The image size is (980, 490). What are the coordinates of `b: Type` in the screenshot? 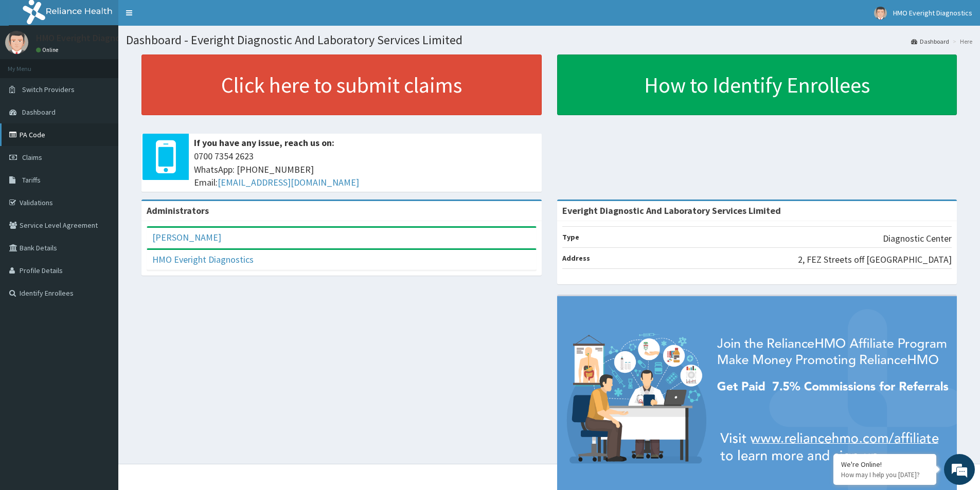 It's located at (570, 237).